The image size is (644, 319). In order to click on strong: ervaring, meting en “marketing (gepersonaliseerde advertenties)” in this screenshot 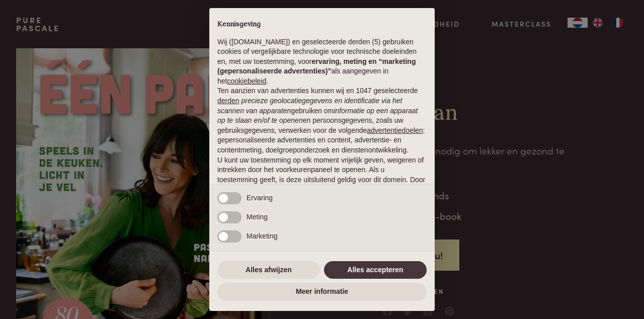, I will do `click(316, 66)`.